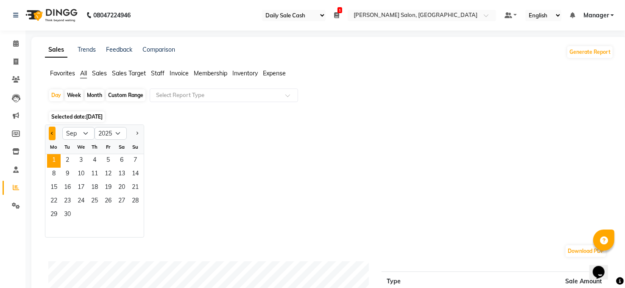  I want to click on span: Selected date:, so click(77, 117).